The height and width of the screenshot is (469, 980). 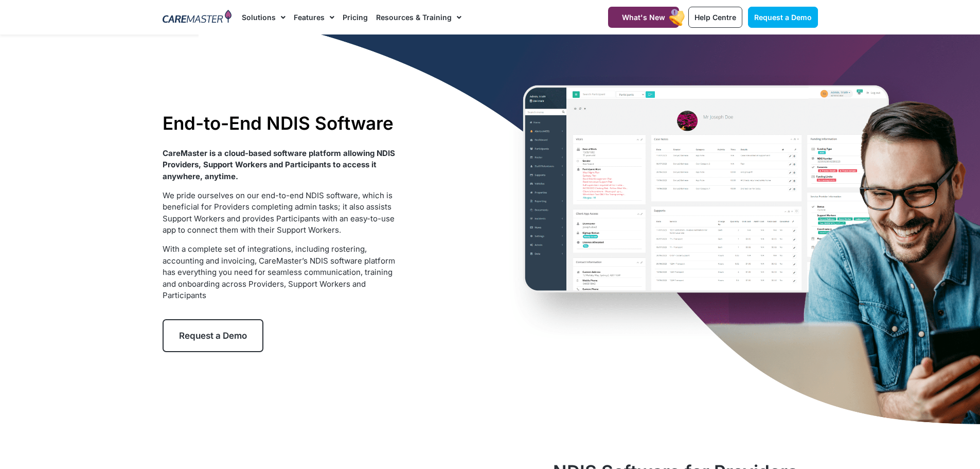 What do you see at coordinates (281, 272) in the screenshot?
I see `p: With a complete set of integrations, including rostering, accounting and invoicing, CareMaster’s ...` at bounding box center [281, 272].